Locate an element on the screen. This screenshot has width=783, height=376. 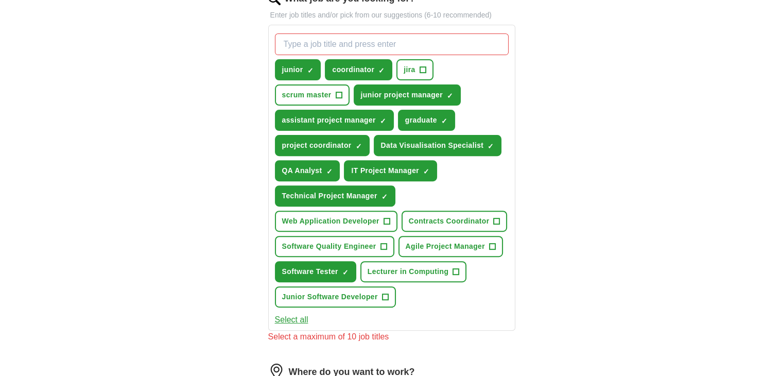
button: junior project manager✓ is located at coordinates (407, 95).